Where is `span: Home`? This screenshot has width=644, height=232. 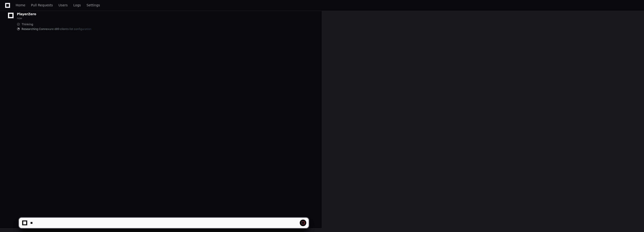
span: Home is located at coordinates (20, 5).